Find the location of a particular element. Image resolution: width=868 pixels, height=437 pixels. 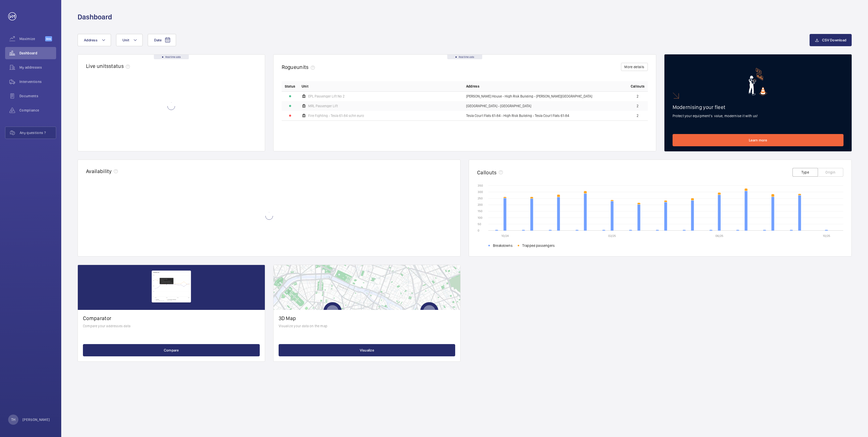

text: 100 is located at coordinates (480, 218).